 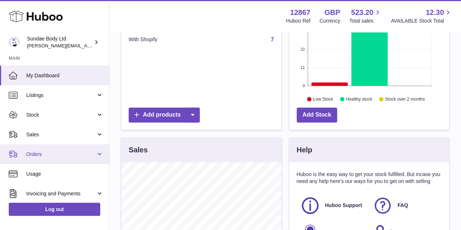 I want to click on div: Sundae Body Ltd, so click(x=60, y=42).